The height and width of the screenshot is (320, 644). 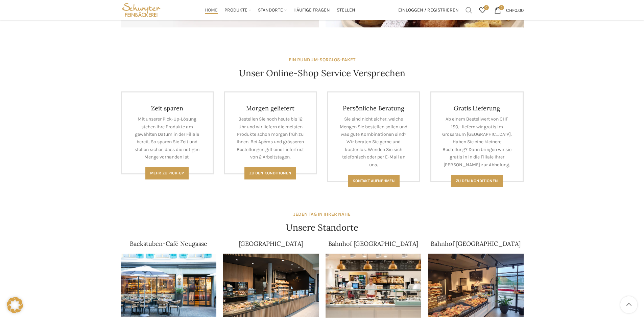 I want to click on span: Zu den Konditionen, so click(x=270, y=173).